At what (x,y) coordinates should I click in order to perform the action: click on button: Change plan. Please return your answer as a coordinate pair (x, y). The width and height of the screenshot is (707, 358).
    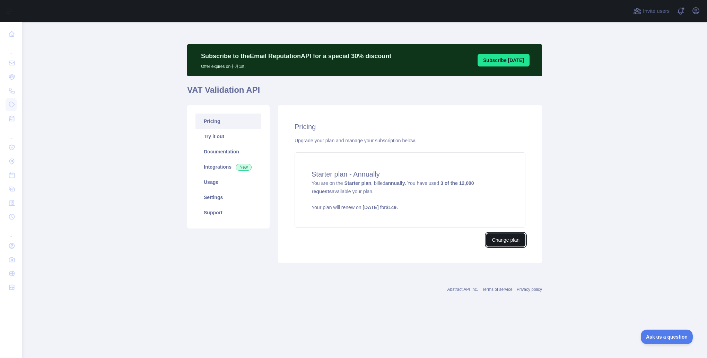
    Looking at the image, I should click on (505, 240).